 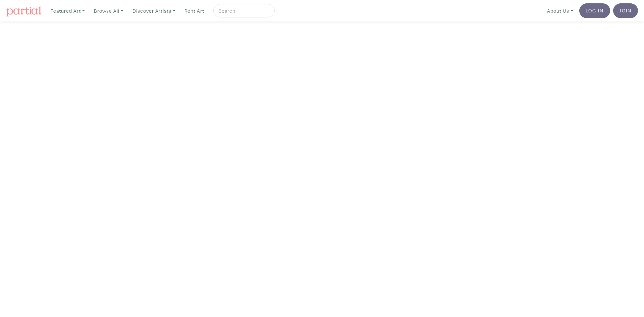 What do you see at coordinates (560, 11) in the screenshot?
I see `a: About Us` at bounding box center [560, 11].